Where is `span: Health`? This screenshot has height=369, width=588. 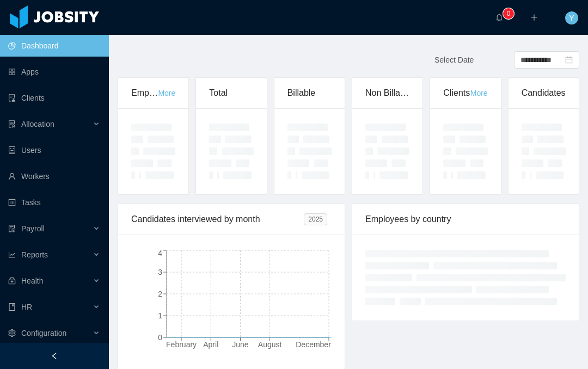 span: Health is located at coordinates (32, 281).